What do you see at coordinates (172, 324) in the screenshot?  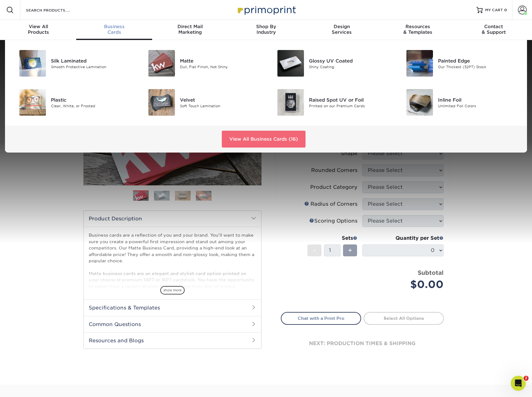 I see `h2: Common Questions` at bounding box center [172, 324].